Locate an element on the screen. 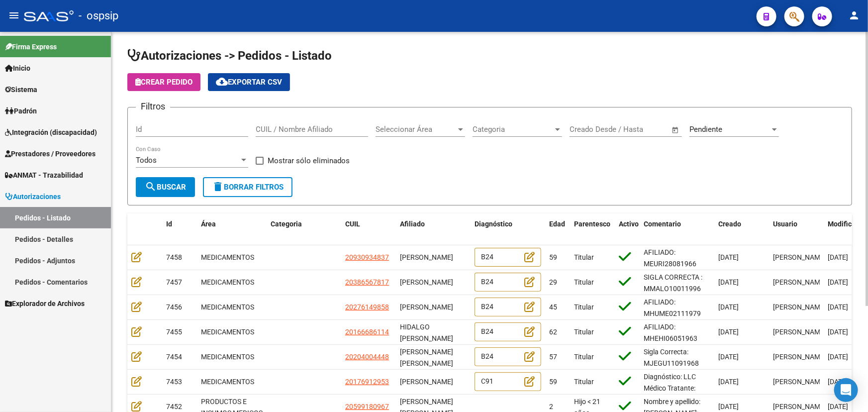  datatable-header-cell: Usuario is located at coordinates (797, 230).